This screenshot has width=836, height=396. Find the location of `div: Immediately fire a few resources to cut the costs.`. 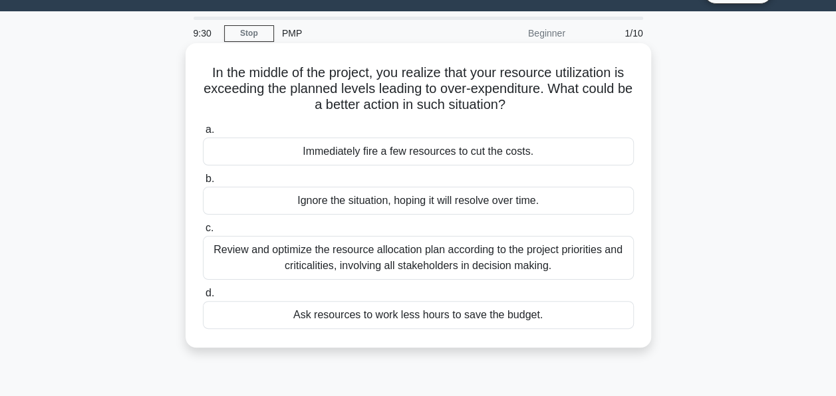

div: Immediately fire a few resources to cut the costs. is located at coordinates (418, 152).